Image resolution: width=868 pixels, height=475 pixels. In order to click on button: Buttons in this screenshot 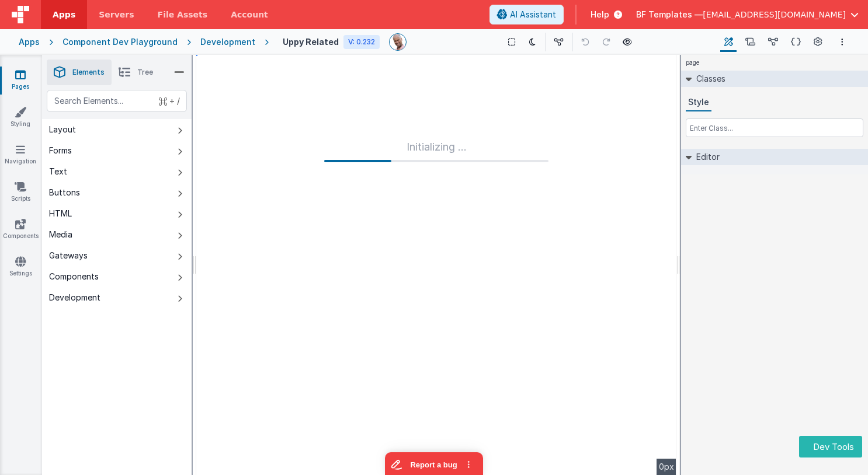, I will do `click(116, 193)`.